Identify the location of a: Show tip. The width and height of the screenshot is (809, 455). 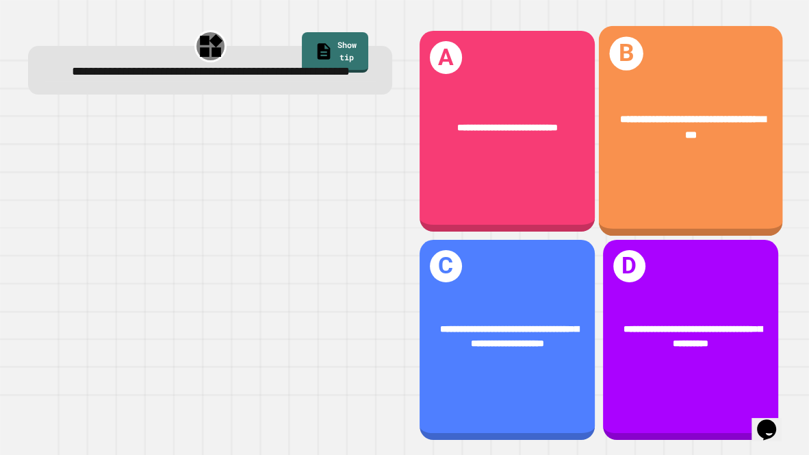
(335, 52).